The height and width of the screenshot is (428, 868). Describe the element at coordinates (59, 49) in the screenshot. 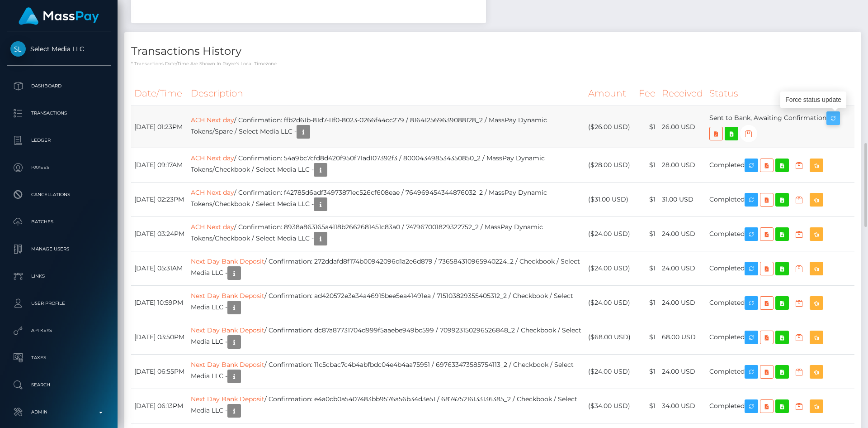

I see `span: Select Media LLC` at that location.